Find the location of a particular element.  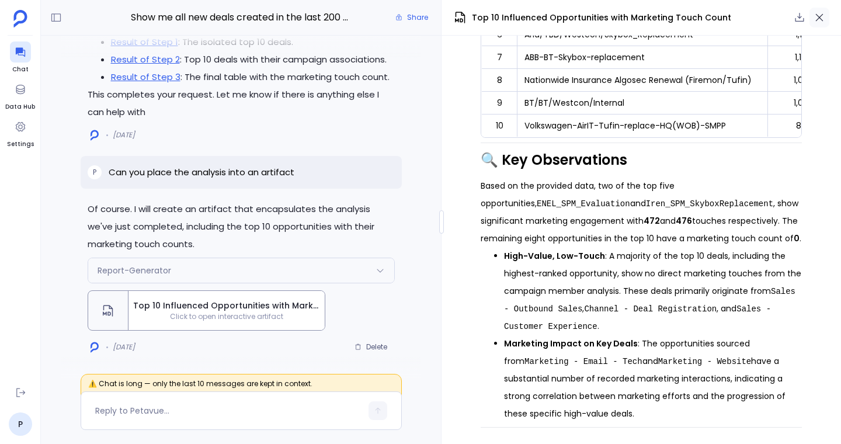

span: Share is located at coordinates (418, 18).